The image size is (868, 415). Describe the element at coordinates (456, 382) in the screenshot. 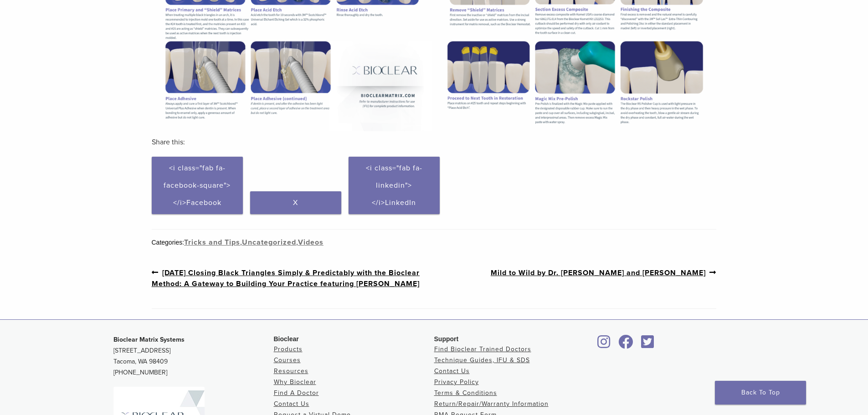

I see `a: Privacy Policy` at that location.